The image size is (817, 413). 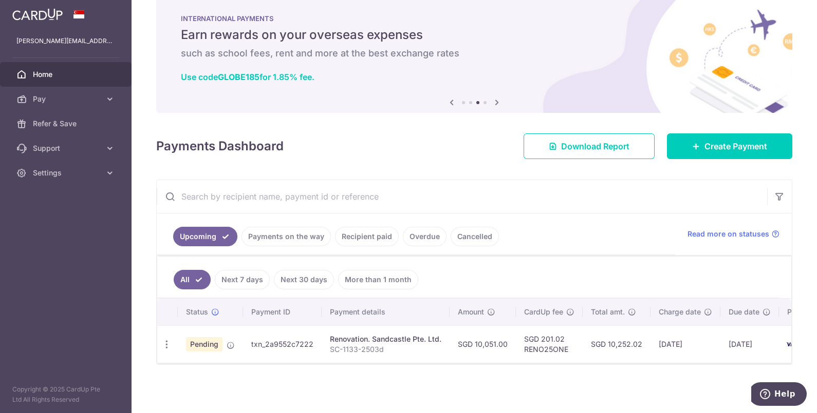 I want to click on span: Refer & Save, so click(x=67, y=124).